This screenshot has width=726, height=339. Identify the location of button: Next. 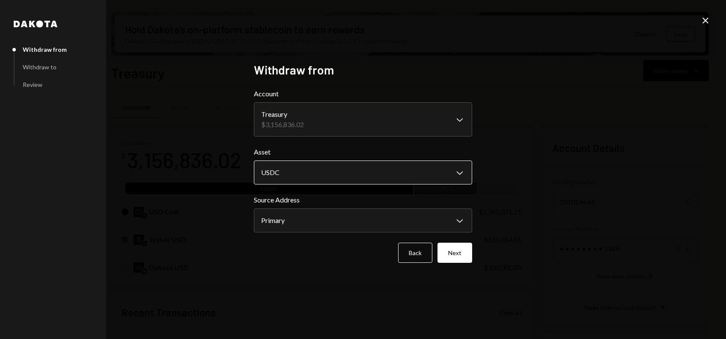
(455, 253).